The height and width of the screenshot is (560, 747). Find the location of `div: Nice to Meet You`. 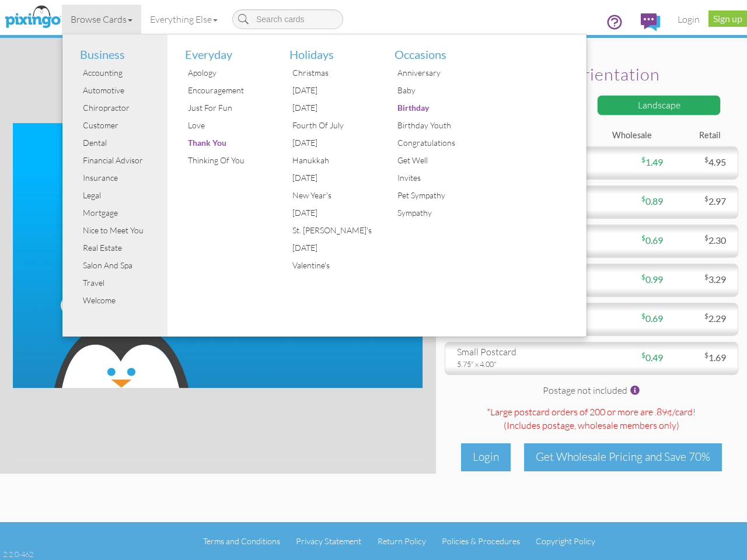

div: Nice to Meet You is located at coordinates (124, 231).